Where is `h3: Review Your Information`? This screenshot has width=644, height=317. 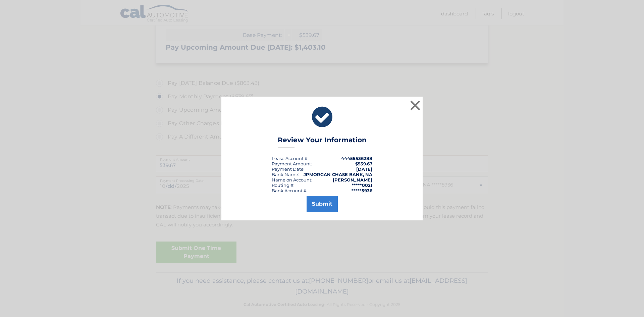
h3: Review Your Information is located at coordinates (322, 141).